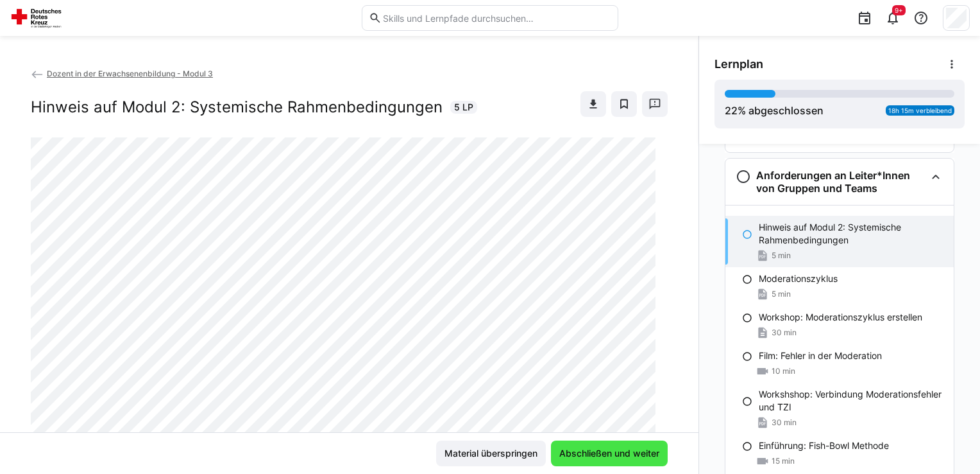 This screenshot has height=474, width=980. I want to click on a: Dozent in der Erwachsenenbildung - Modul 3, so click(122, 73).